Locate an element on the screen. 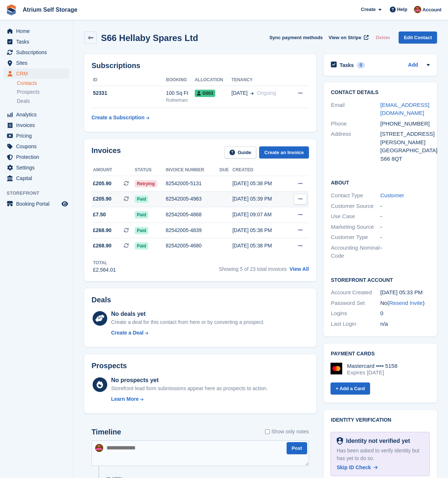 This screenshot has height=478, width=448. div: £2,564.01 is located at coordinates (105, 270).